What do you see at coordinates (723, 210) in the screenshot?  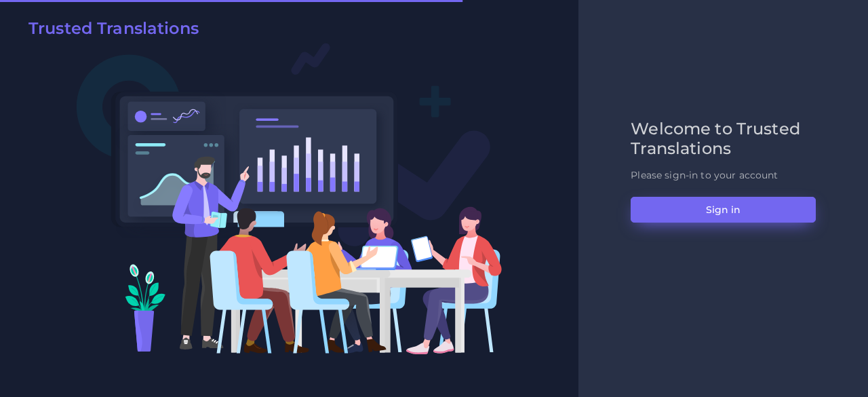 I see `button: Sign in` at bounding box center [723, 210].